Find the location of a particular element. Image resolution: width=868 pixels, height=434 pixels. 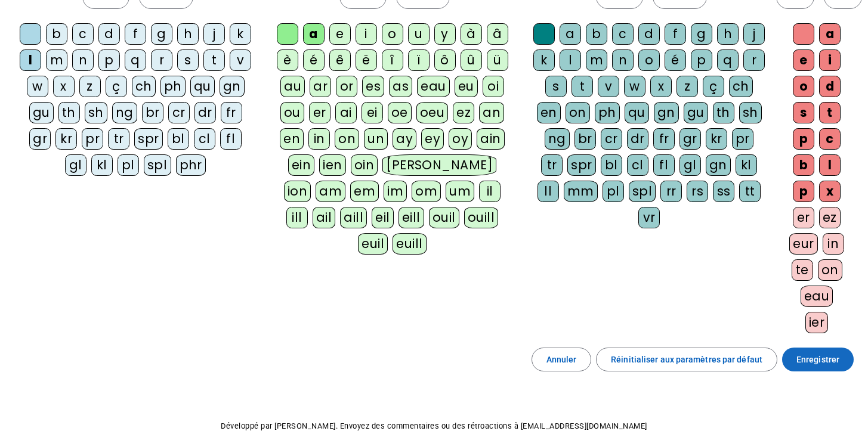

div: eill is located at coordinates (411, 217).